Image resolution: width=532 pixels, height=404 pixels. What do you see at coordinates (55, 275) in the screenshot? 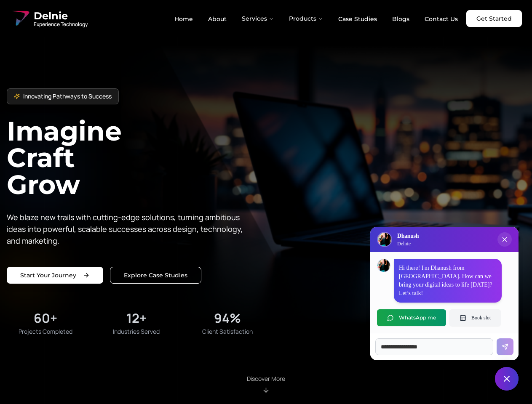
I see `a: Start your project with us` at bounding box center [55, 275].